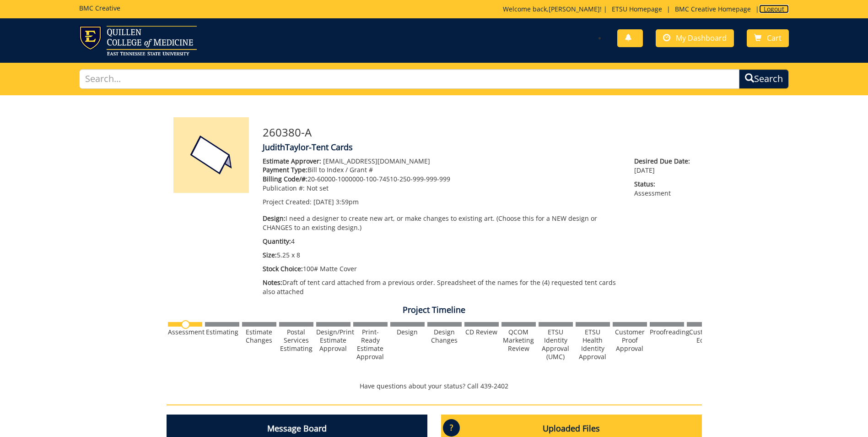 The width and height of the screenshot is (868, 437). Describe the element at coordinates (774, 38) in the screenshot. I see `span: Cart` at that location.